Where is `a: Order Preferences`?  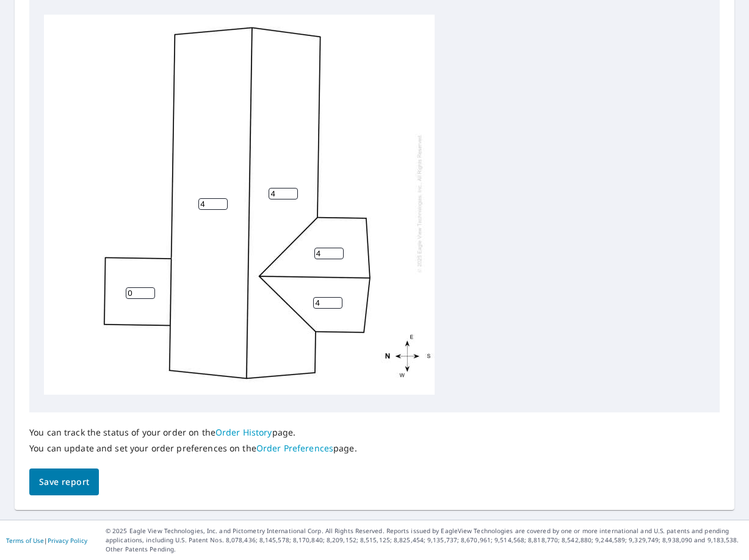 a: Order Preferences is located at coordinates (295, 448).